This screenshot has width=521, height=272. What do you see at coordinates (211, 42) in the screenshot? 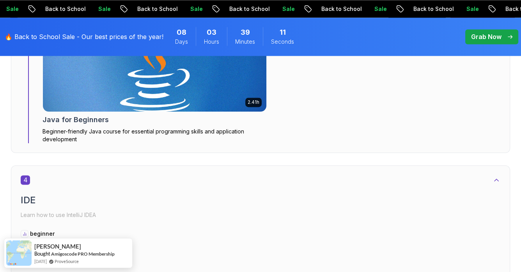
I see `span: Hours` at bounding box center [211, 42].